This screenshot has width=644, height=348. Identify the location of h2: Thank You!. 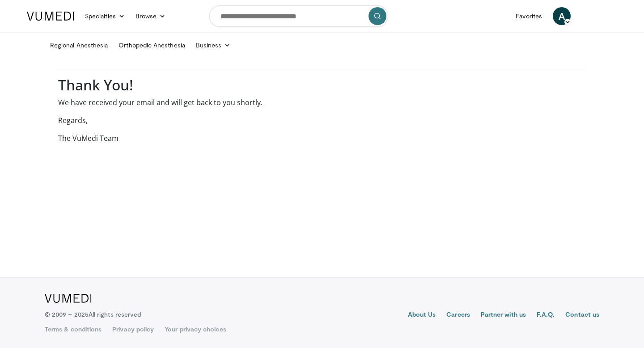
(322, 85).